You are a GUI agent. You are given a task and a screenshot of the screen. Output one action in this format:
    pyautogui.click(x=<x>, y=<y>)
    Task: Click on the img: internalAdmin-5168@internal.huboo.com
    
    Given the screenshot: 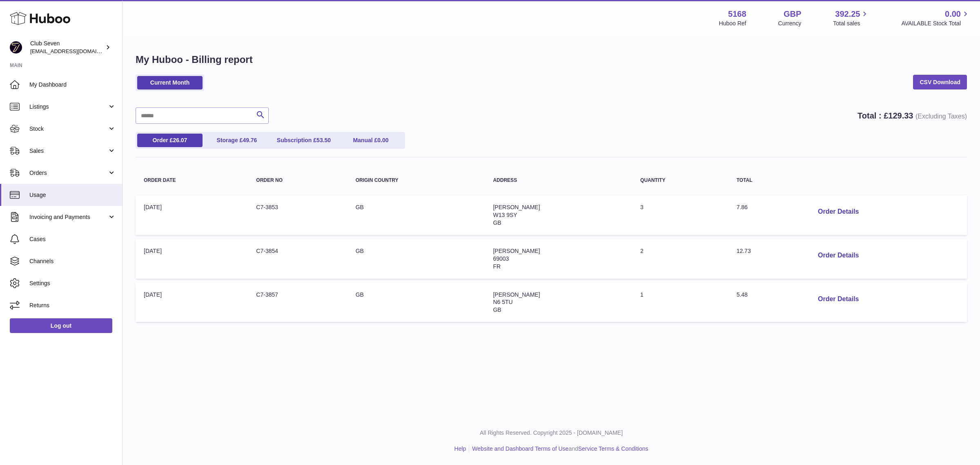 What is the action you would take?
    pyautogui.click(x=16, y=48)
    